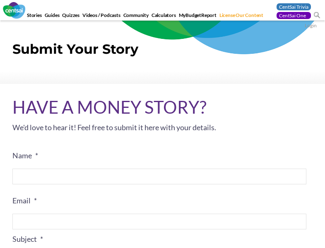 This screenshot has height=248, width=325. I want to click on img: CentSai, so click(14, 10).